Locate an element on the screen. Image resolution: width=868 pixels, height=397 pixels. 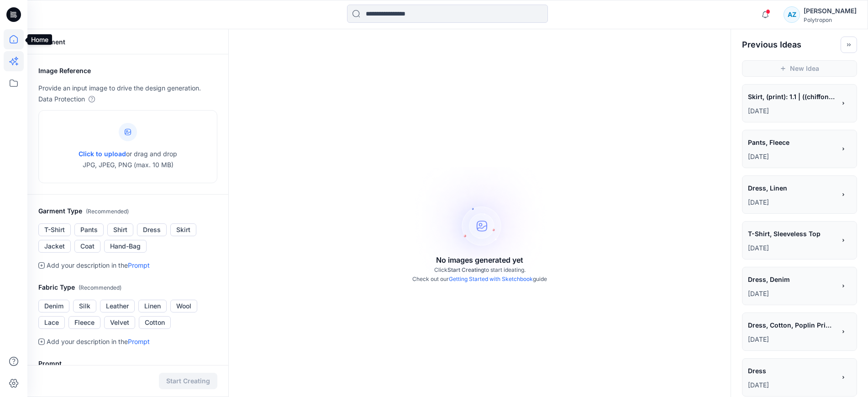
button: Jacket is located at coordinates (54, 246).